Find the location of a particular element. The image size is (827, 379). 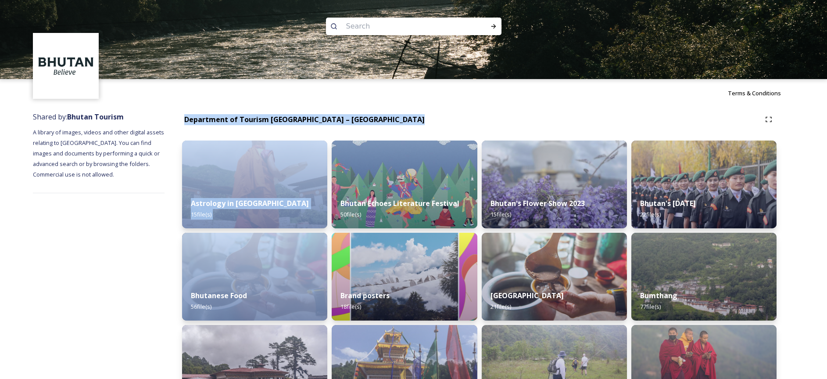

span: Shared by: is located at coordinates (78, 117).